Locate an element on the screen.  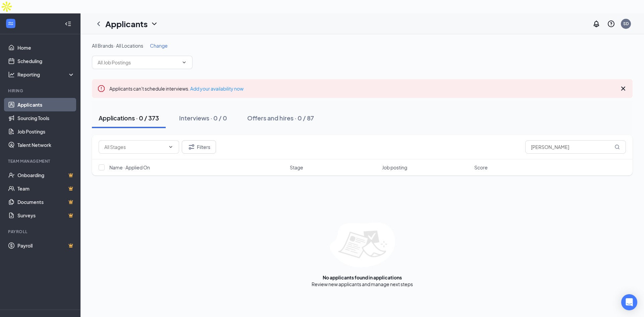
svg: Analysis is located at coordinates (11, 74).